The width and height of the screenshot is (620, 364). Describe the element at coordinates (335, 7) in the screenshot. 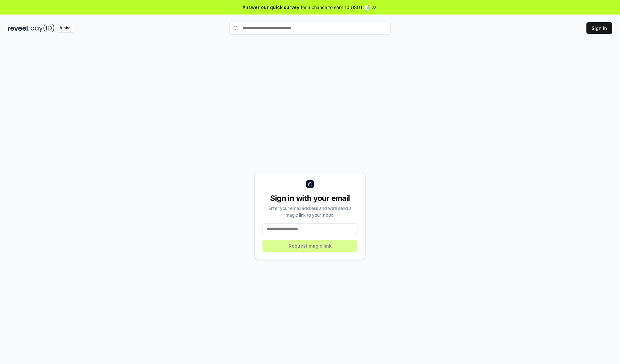

I see `span: for a chance to earn 10 USDT 📝` at that location.